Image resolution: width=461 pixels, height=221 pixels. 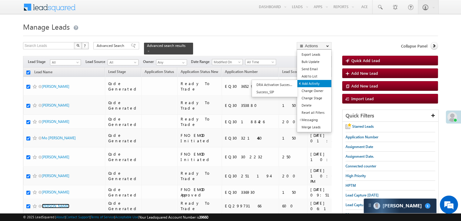 I want to click on div: Minimize live chat window, so click(x=107, y=10).